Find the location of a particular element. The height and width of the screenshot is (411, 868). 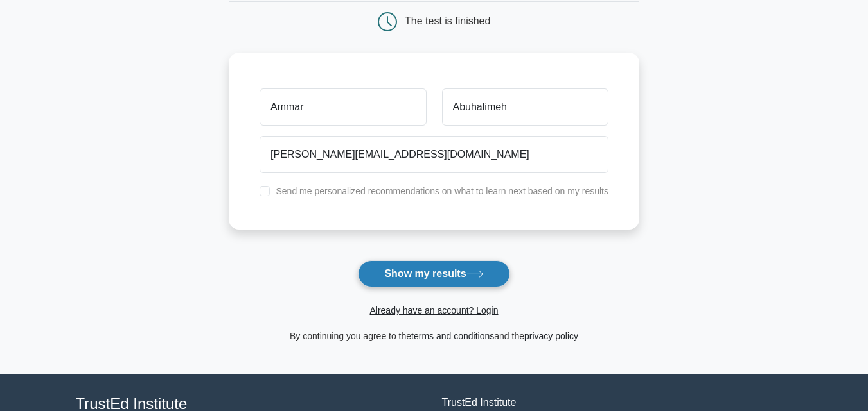

div: The test is finished is located at coordinates (448, 21).